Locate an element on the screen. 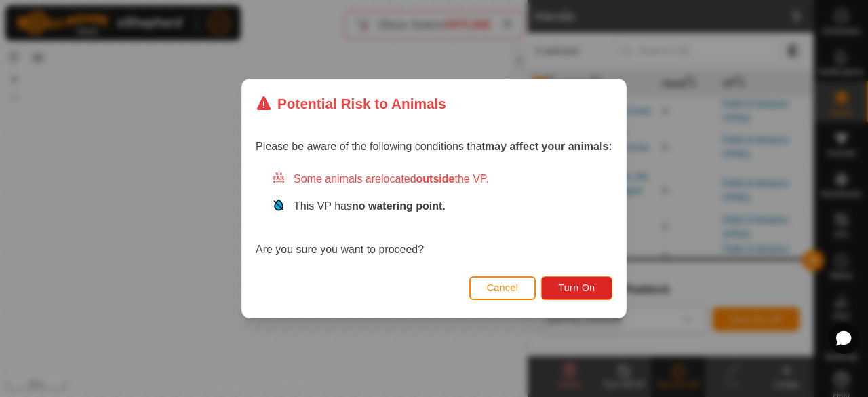 The image size is (868, 397). button: Turn On is located at coordinates (577, 288).